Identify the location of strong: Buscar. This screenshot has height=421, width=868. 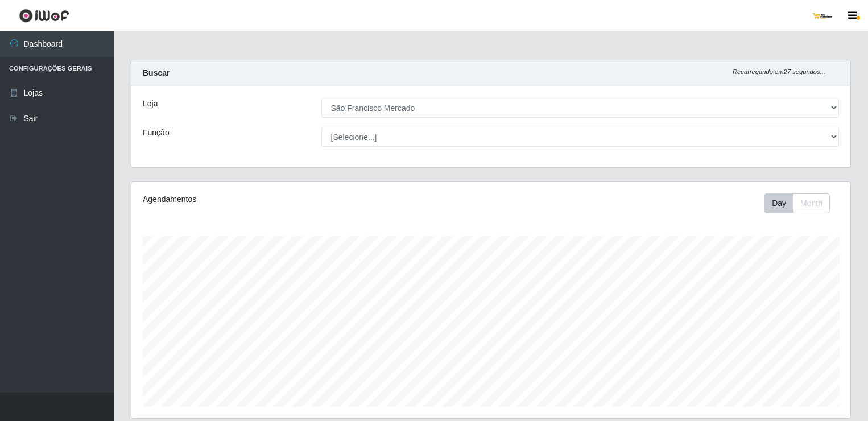
(156, 73).